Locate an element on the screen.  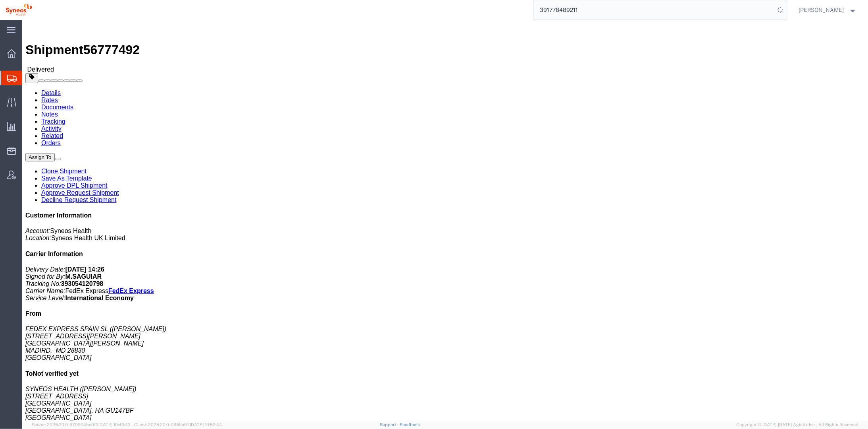
input: Search for shipment number, reference number is located at coordinates (654, 10).